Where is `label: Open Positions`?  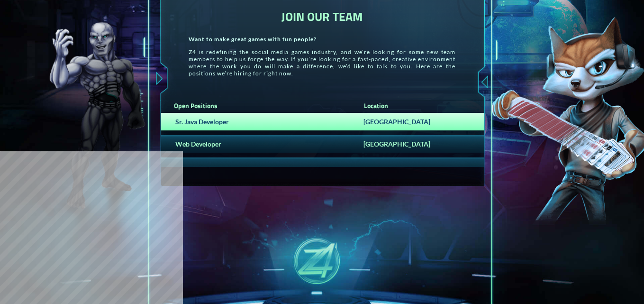
label: Open Positions is located at coordinates (257, 105).